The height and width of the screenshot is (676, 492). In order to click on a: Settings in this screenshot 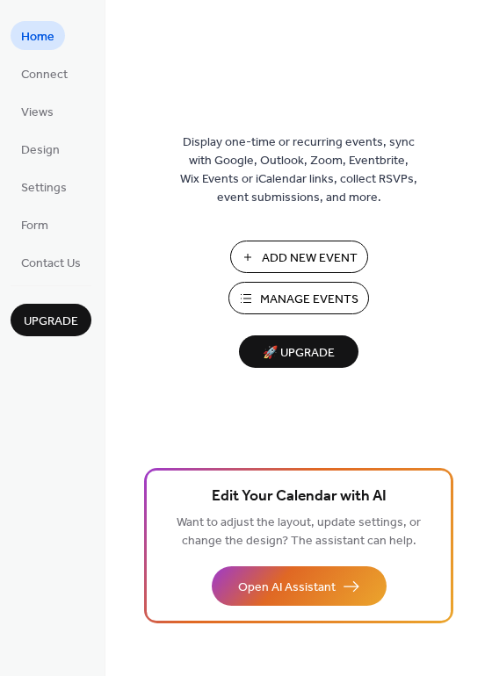, I will do `click(44, 186)`.